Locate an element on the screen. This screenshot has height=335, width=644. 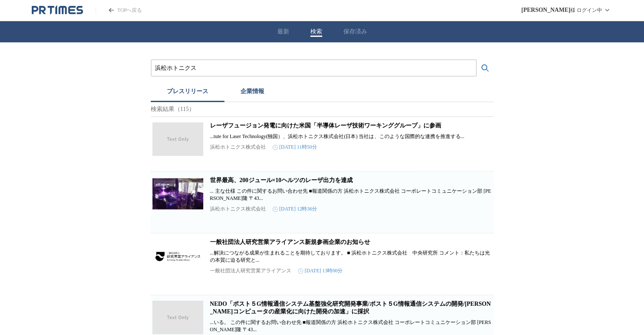
p: 検索結果（115） is located at coordinates (322, 109).